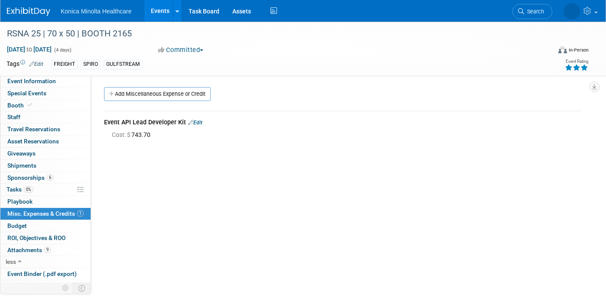  What do you see at coordinates (32, 81) in the screenshot?
I see `span: Event Information` at bounding box center [32, 81].